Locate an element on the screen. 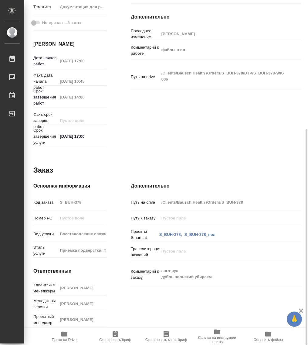  textarea: англ-рус дубль польский убираем is located at coordinates (224, 274).